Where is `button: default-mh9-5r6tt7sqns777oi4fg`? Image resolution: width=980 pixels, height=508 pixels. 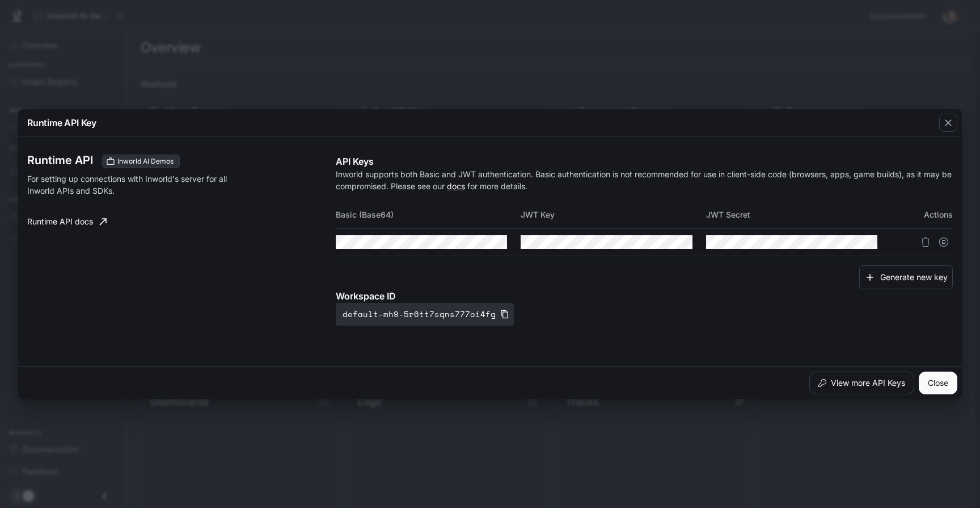 button: default-mh9-5r6tt7sqns777oi4fg is located at coordinates (425, 314).